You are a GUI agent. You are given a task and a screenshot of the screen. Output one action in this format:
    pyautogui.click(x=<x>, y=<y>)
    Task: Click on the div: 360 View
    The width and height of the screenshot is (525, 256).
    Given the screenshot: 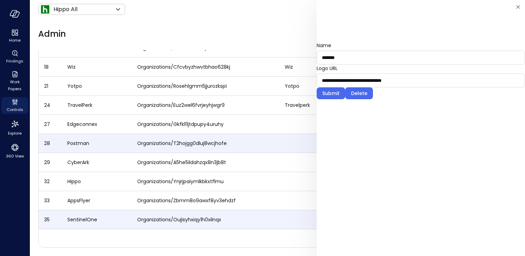 What is the action you would take?
    pyautogui.click(x=15, y=151)
    